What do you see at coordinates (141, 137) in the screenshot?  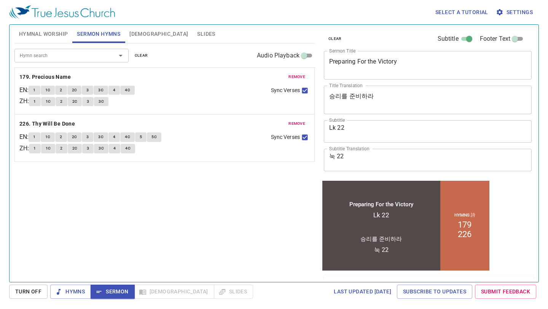 I see `button: 5` at bounding box center [141, 137].